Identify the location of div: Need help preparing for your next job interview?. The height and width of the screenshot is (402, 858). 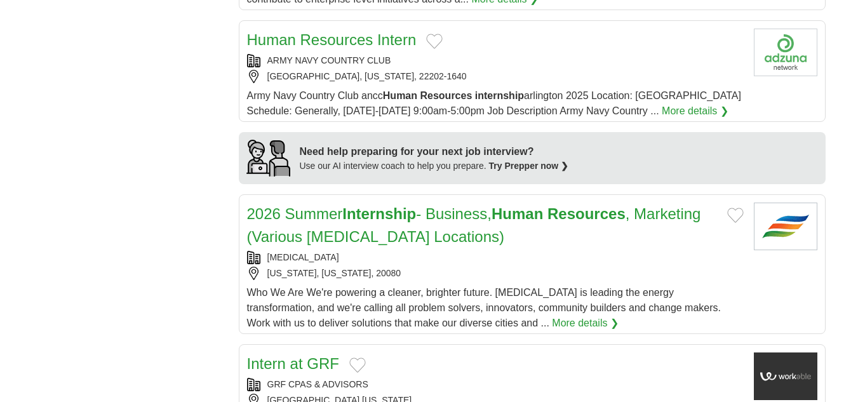
(434, 152).